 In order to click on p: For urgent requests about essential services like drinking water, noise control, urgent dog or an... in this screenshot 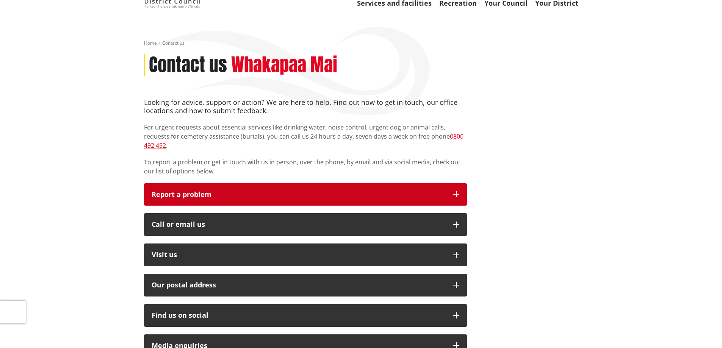, I will do `click(306, 137)`.